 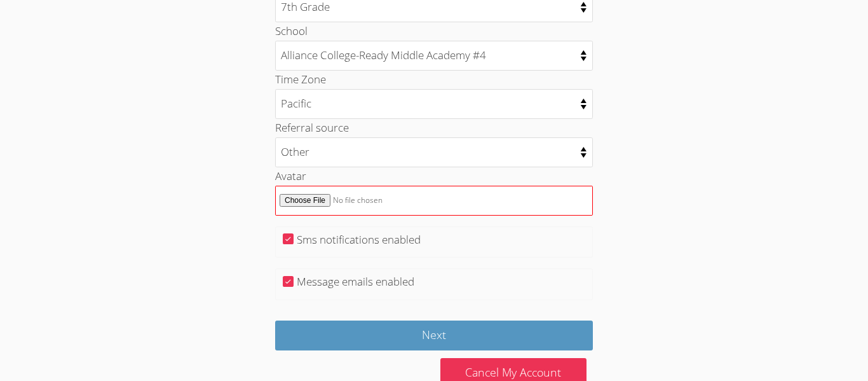 What do you see at coordinates (434, 335) in the screenshot?
I see `input: Next` at bounding box center [434, 335].